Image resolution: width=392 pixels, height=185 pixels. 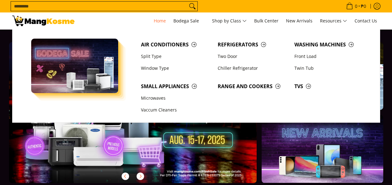 I want to click on a: Resources, so click(x=334, y=21).